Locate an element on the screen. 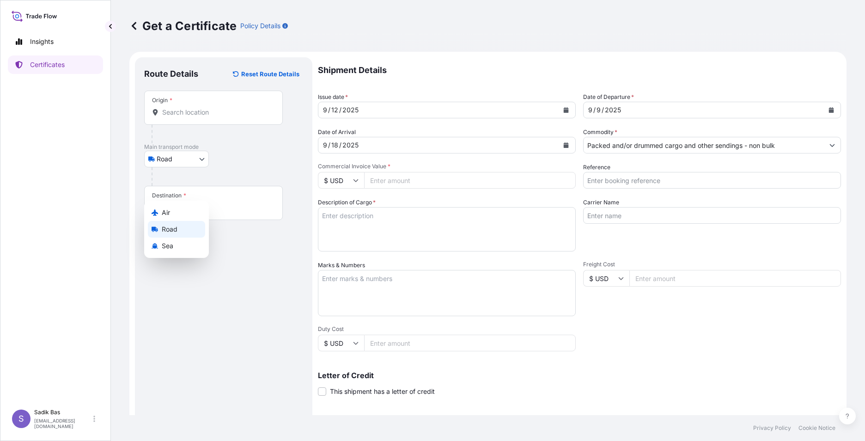  p: Letter of Credit is located at coordinates (580, 375).